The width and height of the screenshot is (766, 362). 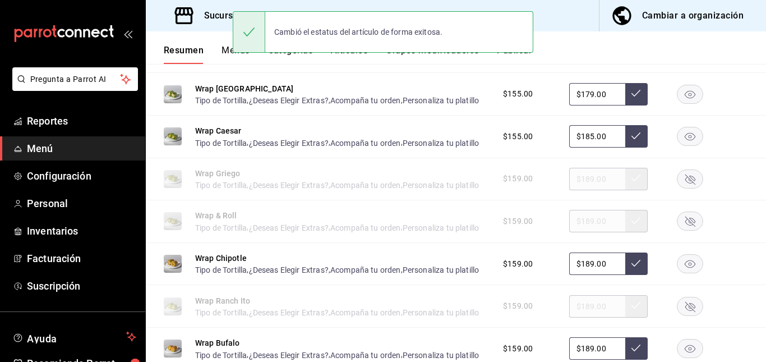 I want to click on div: navigation tabs, so click(x=465, y=54).